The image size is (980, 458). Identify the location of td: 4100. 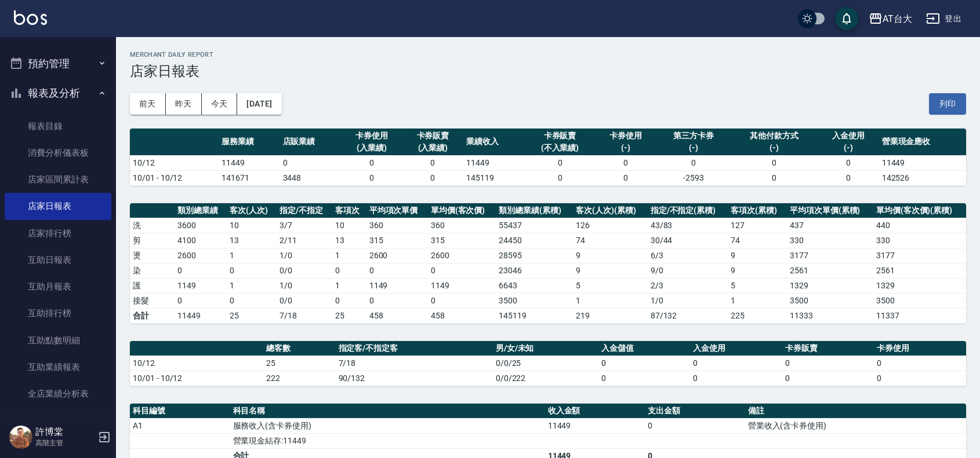
(201, 240).